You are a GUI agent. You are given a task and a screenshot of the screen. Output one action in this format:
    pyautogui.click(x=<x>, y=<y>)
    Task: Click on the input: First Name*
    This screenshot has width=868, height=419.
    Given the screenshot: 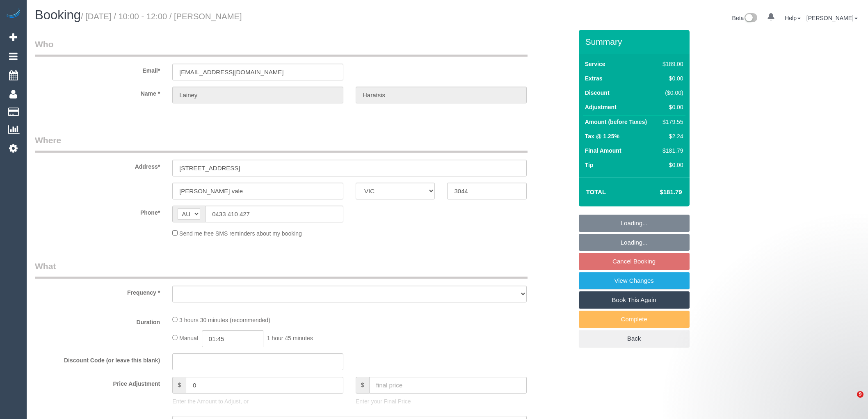 What is the action you would take?
    pyautogui.click(x=257, y=95)
    